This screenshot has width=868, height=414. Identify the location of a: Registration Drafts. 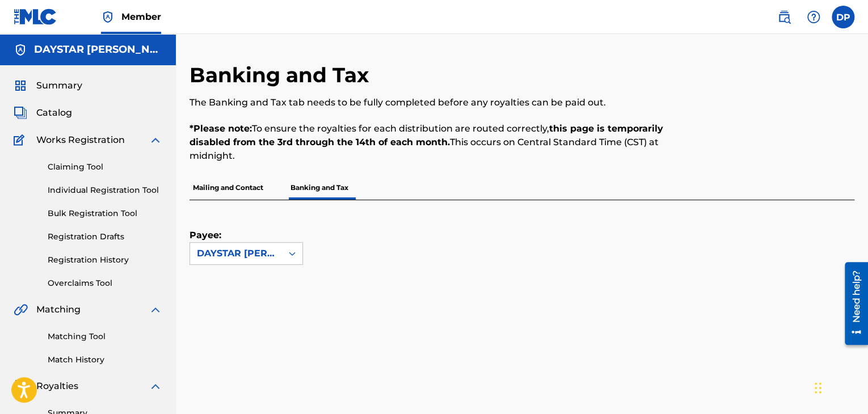
(105, 237).